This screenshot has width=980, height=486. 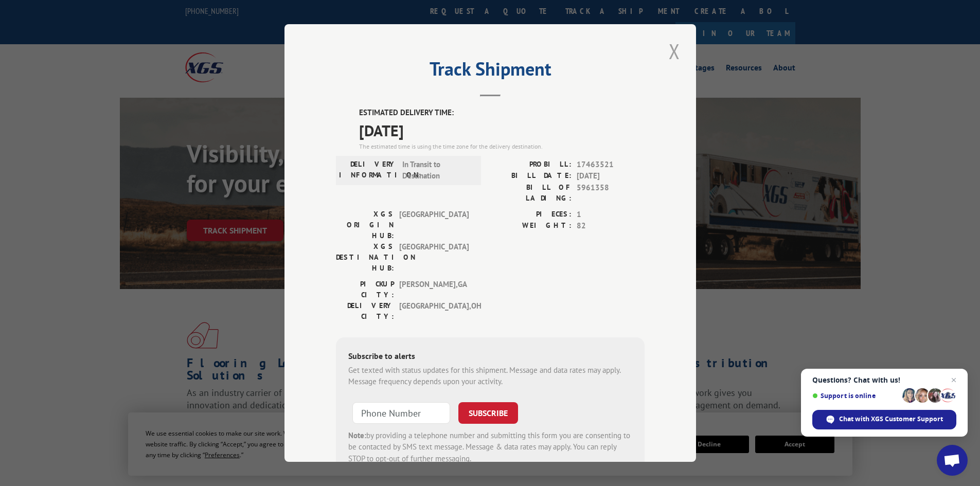 I want to click on span: In Transit to Destination, so click(x=436, y=170).